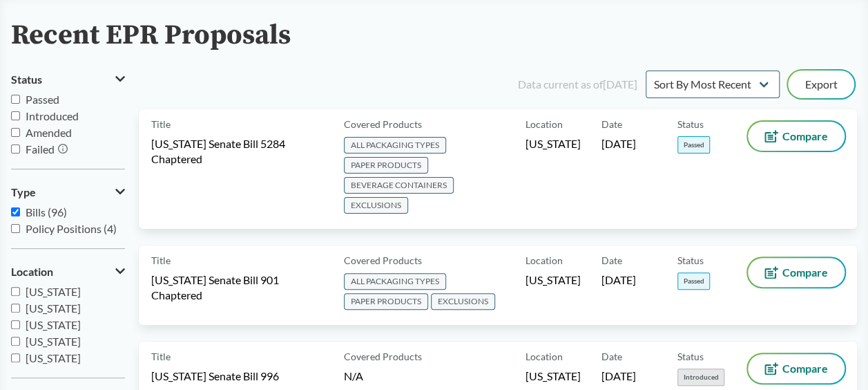  I want to click on span: BEVERAGE CONTAINERS, so click(399, 185).